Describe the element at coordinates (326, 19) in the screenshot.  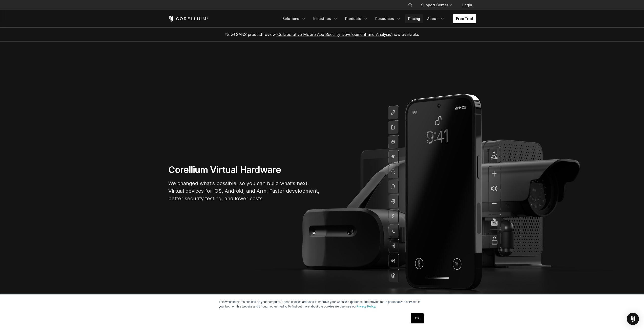
I see `a: Industries` at that location.